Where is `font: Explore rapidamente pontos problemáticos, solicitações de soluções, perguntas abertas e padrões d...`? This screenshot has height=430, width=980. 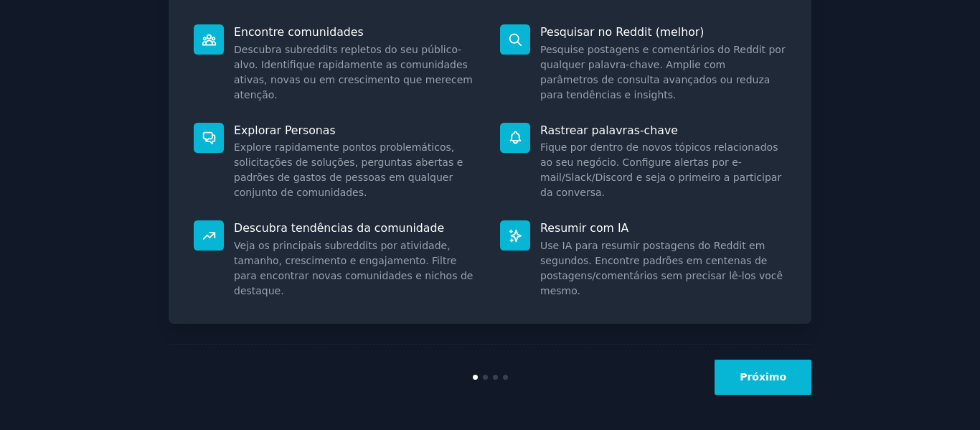 font: Explore rapidamente pontos problemáticos, solicitações de soluções, perguntas abertas e padrões d... is located at coordinates (348, 169).